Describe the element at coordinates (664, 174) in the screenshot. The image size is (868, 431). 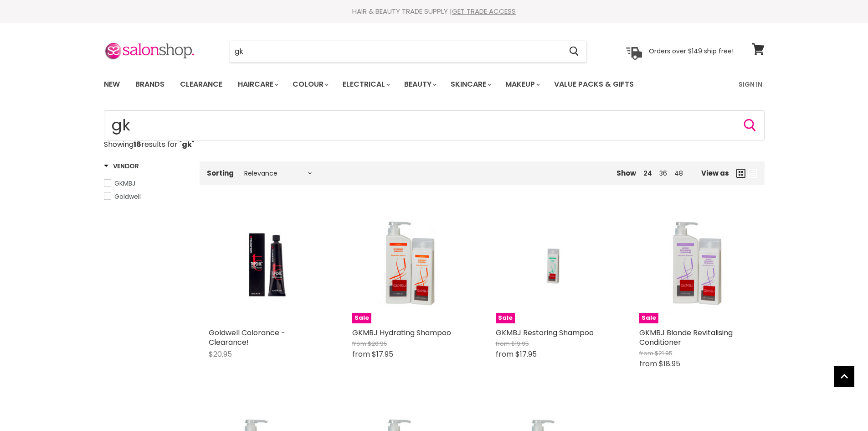
I see `a: 36` at that location.